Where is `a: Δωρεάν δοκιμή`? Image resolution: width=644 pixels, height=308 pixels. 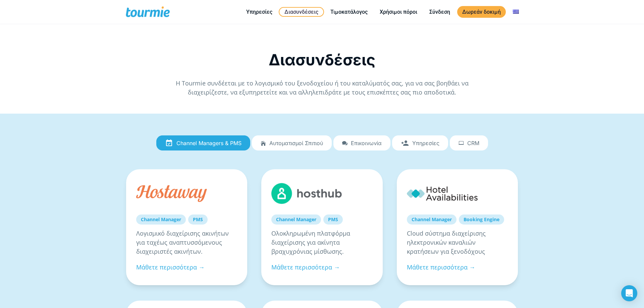
a: Δωρεάν δοκιμή is located at coordinates (481, 12).